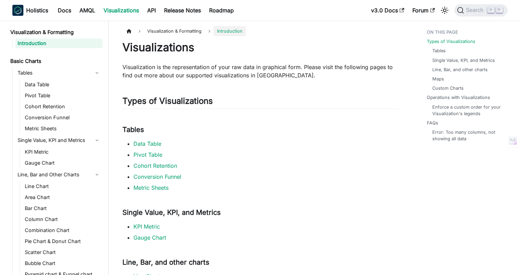 Image resolution: width=520 pixels, height=275 pixels. I want to click on a: Line Chart, so click(63, 187).